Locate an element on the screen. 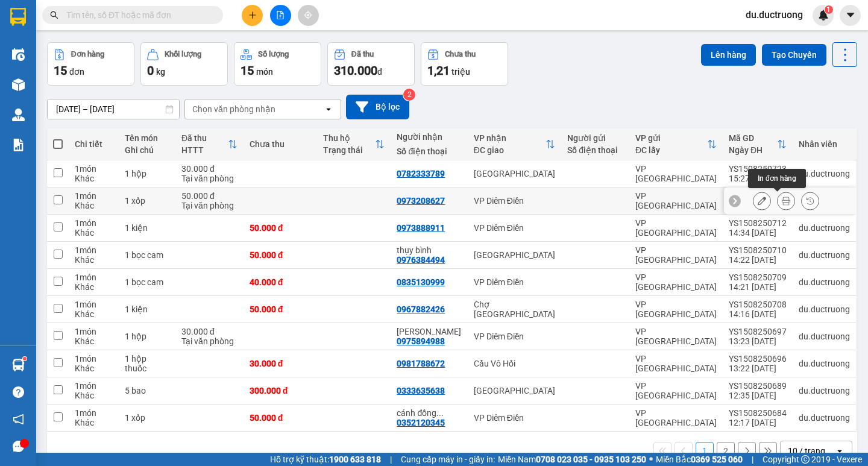 This screenshot has width=868, height=466. div: VP nhận is located at coordinates (509, 138).